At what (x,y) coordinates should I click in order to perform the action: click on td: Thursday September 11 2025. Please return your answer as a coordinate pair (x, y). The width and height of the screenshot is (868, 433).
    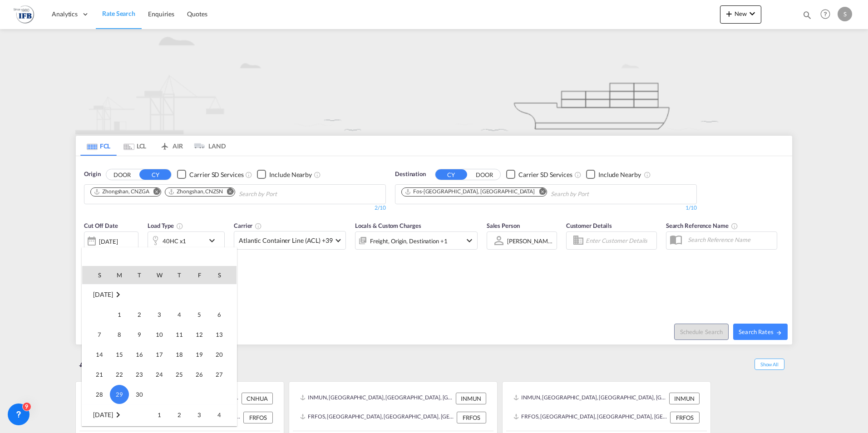
    Looking at the image, I should click on (179, 334).